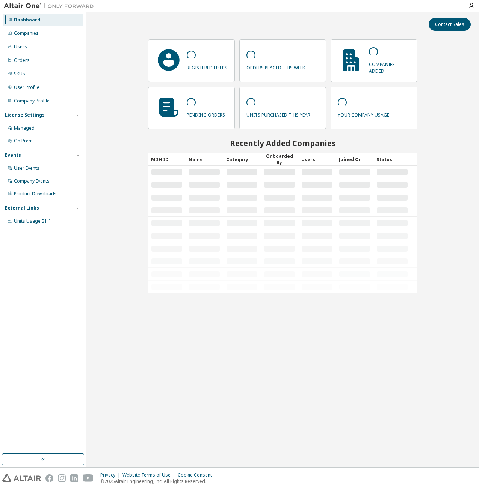  What do you see at coordinates (279, 160) in the screenshot?
I see `div: Onboarded By` at bounding box center [279, 160].